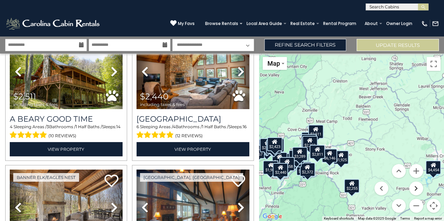 Image resolution: width=444 pixels, height=221 pixels. Describe the element at coordinates (274, 63) in the screenshot. I see `span: Map` at that location.